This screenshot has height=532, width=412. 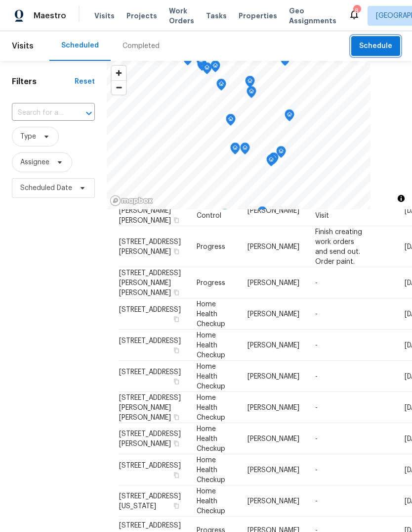 I want to click on a: Mapbox homepage, so click(x=131, y=201).